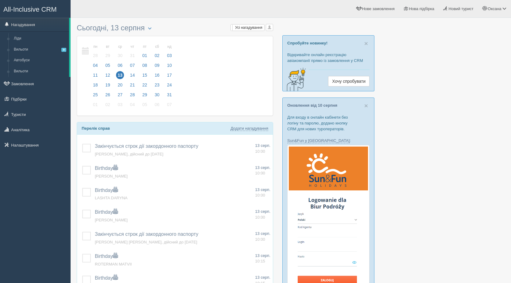  What do you see at coordinates (108, 77) in the screenshot?
I see `a: 12` at bounding box center [108, 77].